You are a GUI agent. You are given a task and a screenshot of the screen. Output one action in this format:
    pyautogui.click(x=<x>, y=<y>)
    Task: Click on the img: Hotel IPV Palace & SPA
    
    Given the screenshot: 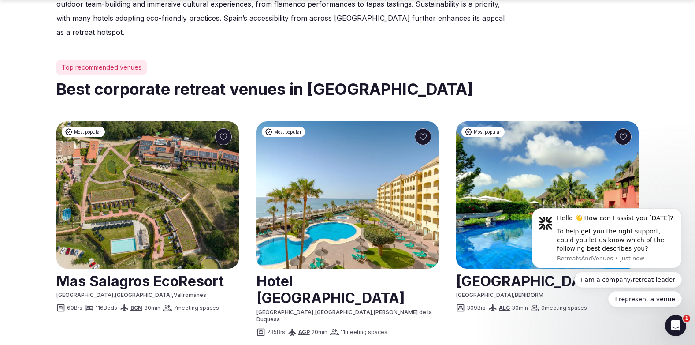 What is the action you would take?
    pyautogui.click(x=348, y=195)
    